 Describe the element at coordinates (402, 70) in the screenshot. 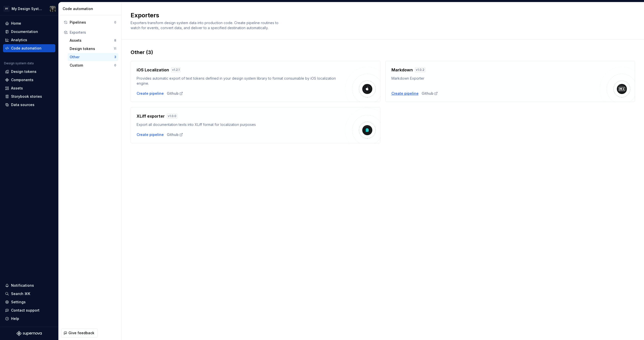

I see `h4: Markdown` at that location.